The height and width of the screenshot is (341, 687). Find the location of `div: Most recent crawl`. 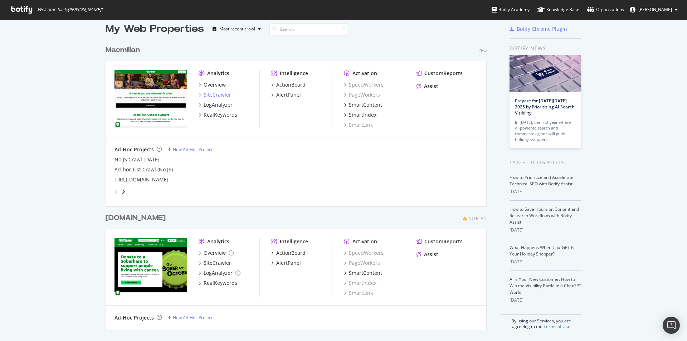

div: Most recent crawl is located at coordinates (237, 29).